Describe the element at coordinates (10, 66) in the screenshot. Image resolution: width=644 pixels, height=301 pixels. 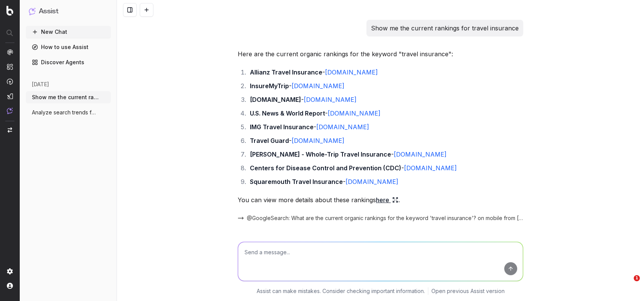
I see `img: Intelligence` at that location.